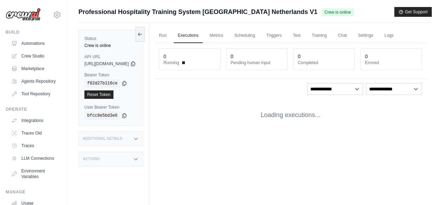  Describe the element at coordinates (111, 75) in the screenshot. I see `label: Bearer Token` at that location.